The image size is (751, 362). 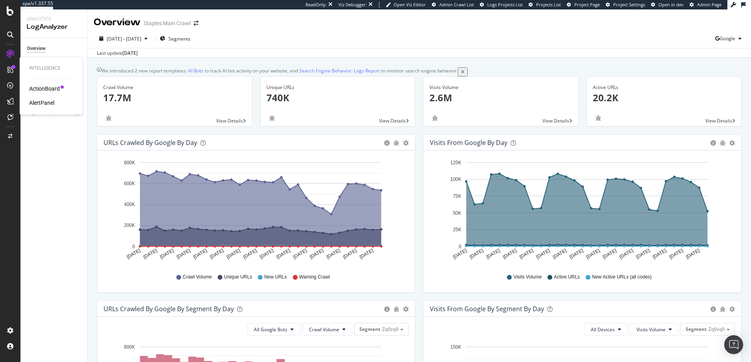 I want to click on text: 600K, so click(x=130, y=183).